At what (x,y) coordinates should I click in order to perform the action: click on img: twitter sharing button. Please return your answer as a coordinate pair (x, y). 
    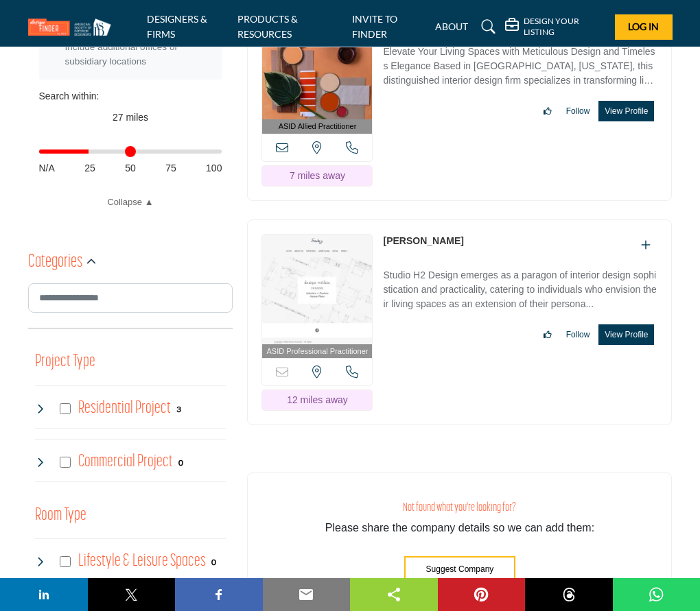
    Looking at the image, I should click on (131, 595).